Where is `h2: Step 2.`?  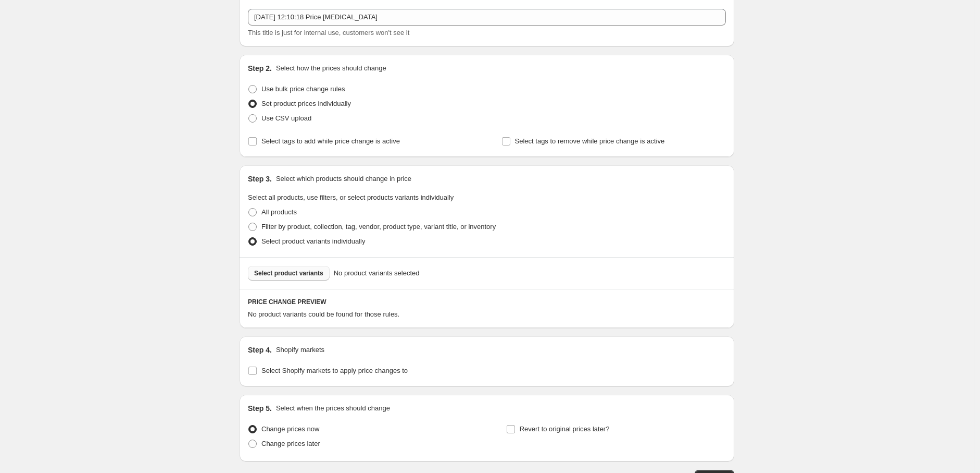 h2: Step 2. is located at coordinates (260, 69).